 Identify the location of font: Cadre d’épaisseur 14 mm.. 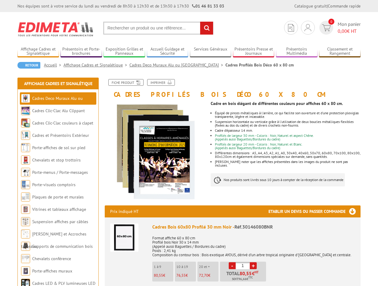
(234, 130).